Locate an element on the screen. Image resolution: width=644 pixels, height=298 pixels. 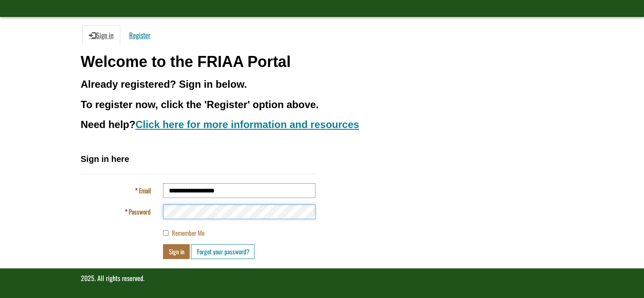
a: Click here for more information and resources is located at coordinates (247, 124).